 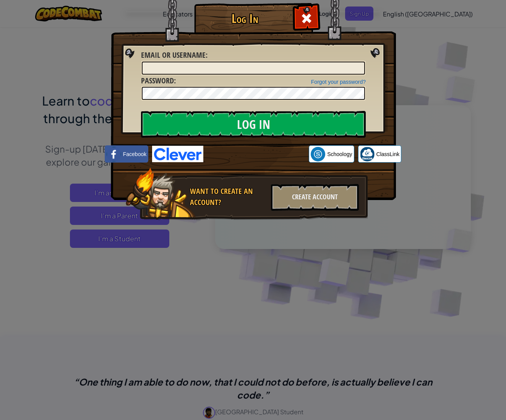 I want to click on img: classlink-logo-small.png, so click(x=367, y=154).